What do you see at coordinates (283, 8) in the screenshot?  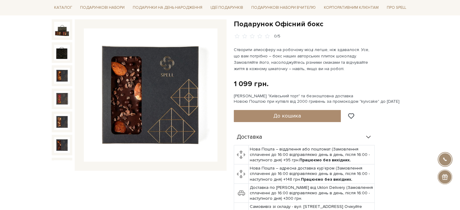 I see `a: Подарункові набори Вчителю` at bounding box center [283, 8].